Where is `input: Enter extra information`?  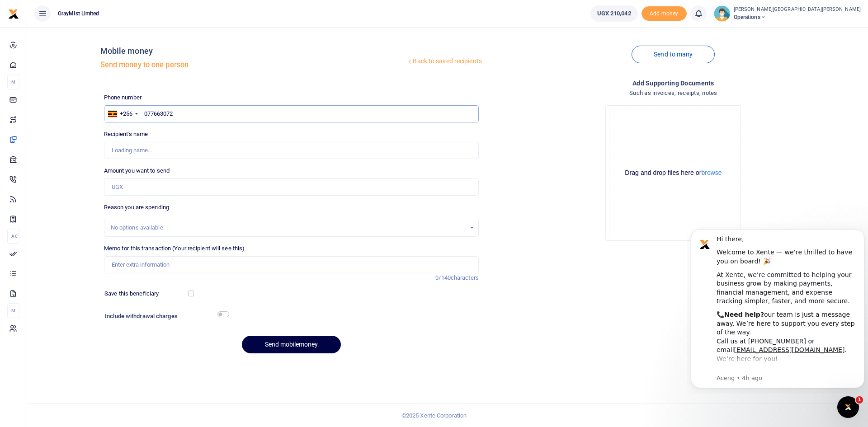 input: Enter extra information is located at coordinates (291, 265).